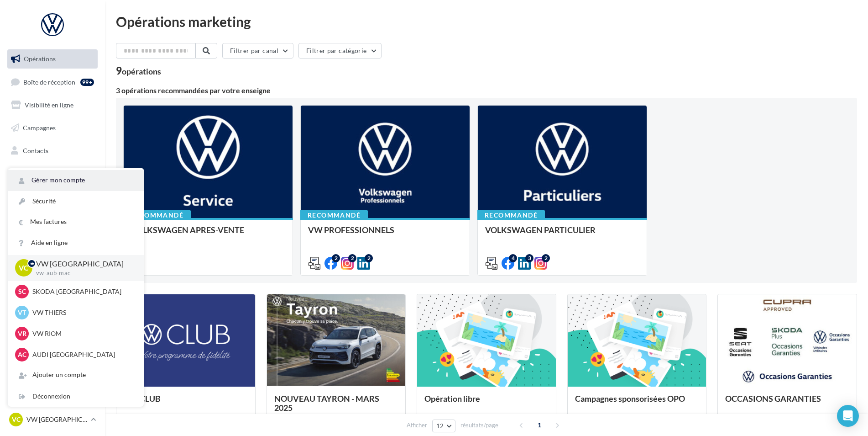 The height and width of the screenshot is (436, 868). Describe the element at coordinates (83, 313) in the screenshot. I see `p: VW THIERS` at that location.